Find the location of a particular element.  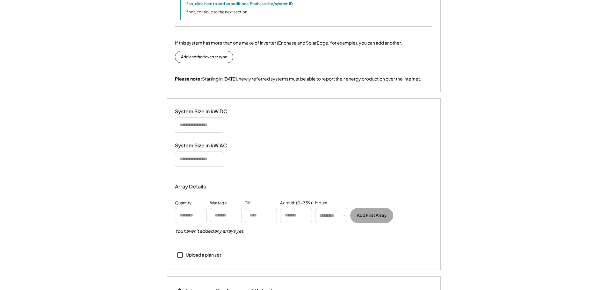

div: Wattage is located at coordinates (218, 203).